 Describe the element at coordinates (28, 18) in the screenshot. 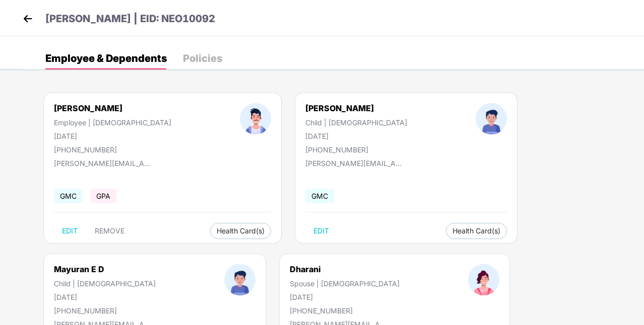

I see `img: back` at that location.